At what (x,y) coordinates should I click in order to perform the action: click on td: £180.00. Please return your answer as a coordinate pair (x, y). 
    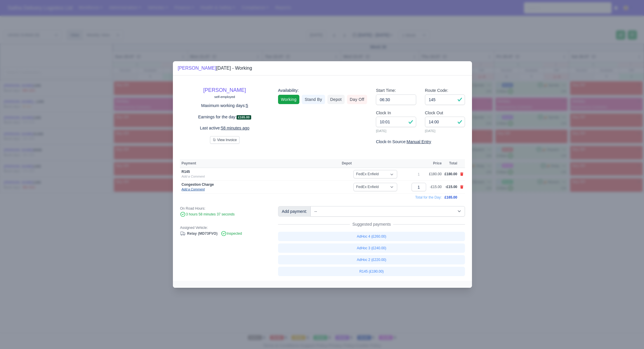
    Looking at the image, I should click on (435, 174).